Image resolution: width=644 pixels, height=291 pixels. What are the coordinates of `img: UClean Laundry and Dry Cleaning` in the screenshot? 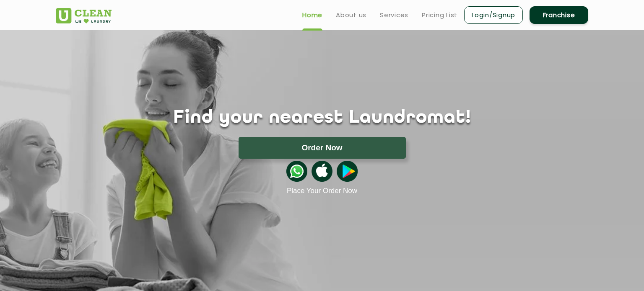 It's located at (83, 16).